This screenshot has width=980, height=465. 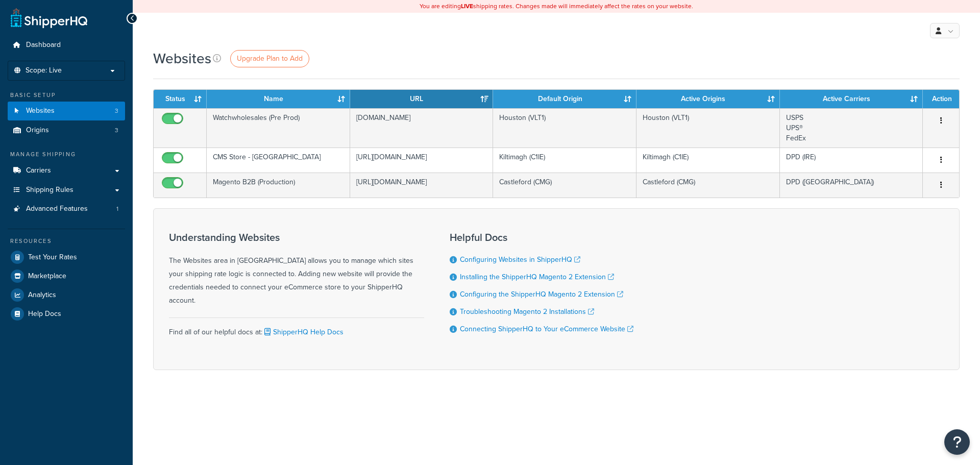 I want to click on button: Open Resource Center, so click(x=957, y=442).